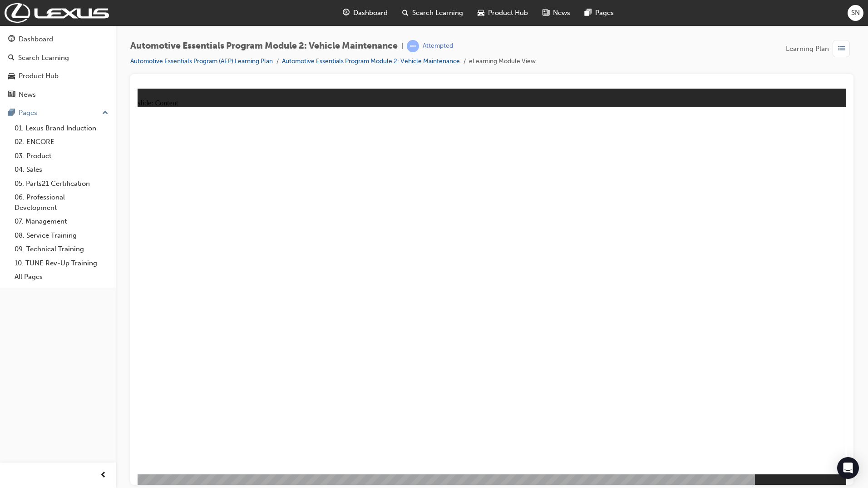 This screenshot has width=868, height=488. Describe the element at coordinates (61, 128) in the screenshot. I see `a: 01. Lexus Brand Induction` at that location.